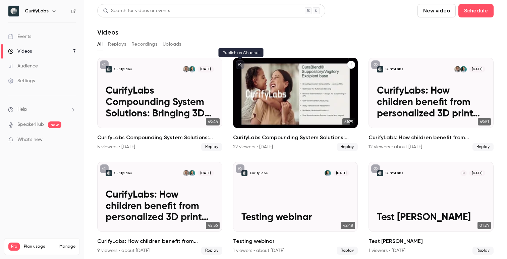 This screenshot has width=507, height=259. Describe the element at coordinates (23, 66) in the screenshot. I see `div: Audience` at that location.